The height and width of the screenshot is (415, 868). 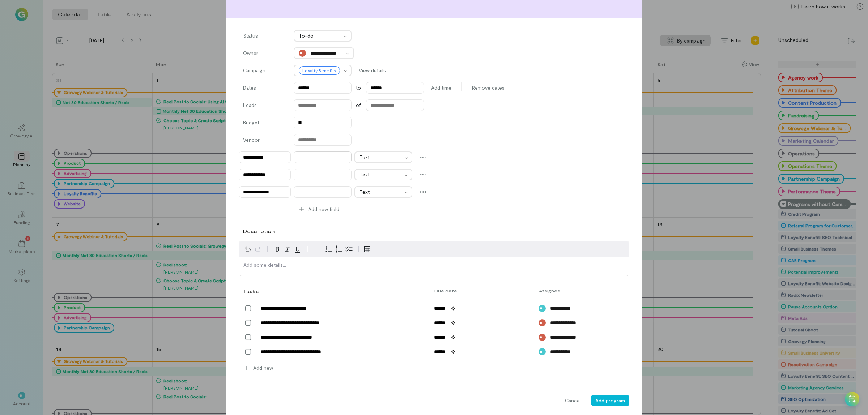 I want to click on label: Owner, so click(x=265, y=54).